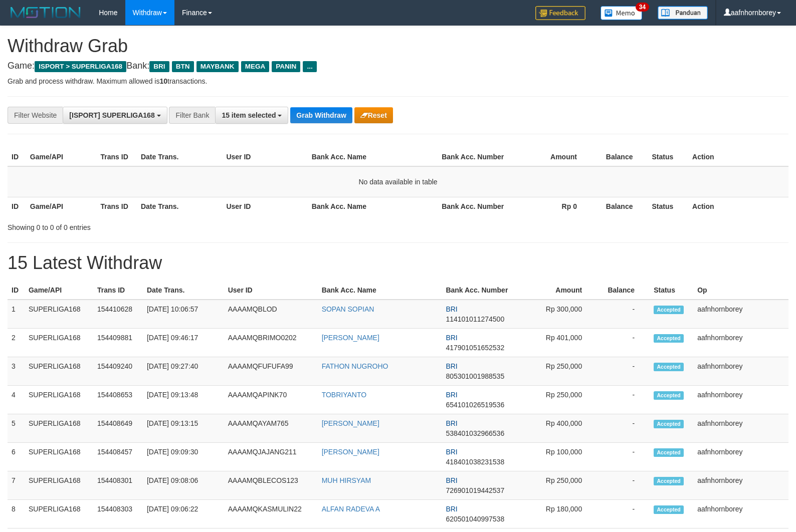 The height and width of the screenshot is (532, 796). What do you see at coordinates (474, 376) in the screenshot?
I see `span: Copy 805301001988535 to clipboard` at bounding box center [474, 376].